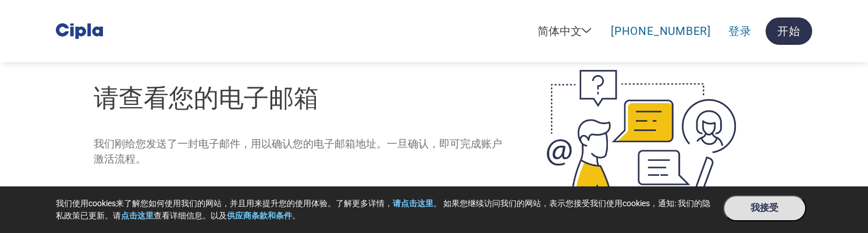 The image size is (868, 233). Describe the element at coordinates (740, 32) in the screenshot. I see `a: 登录` at that location.